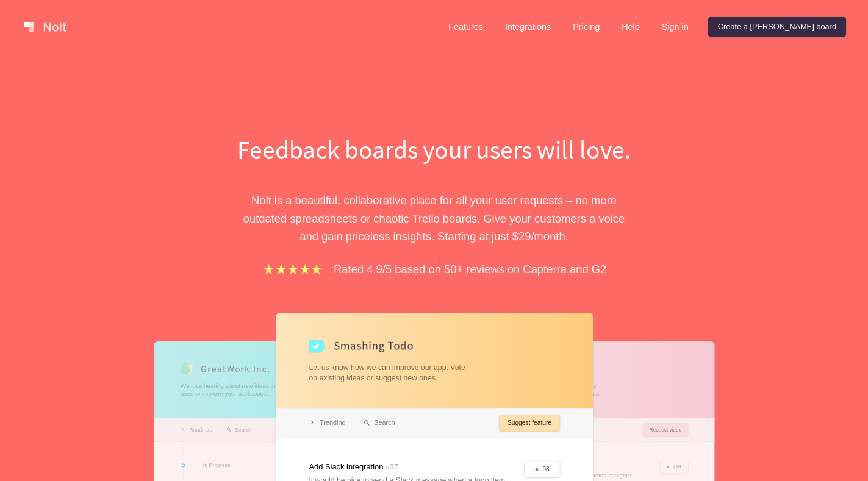  I want to click on a: Integrations, so click(528, 27).